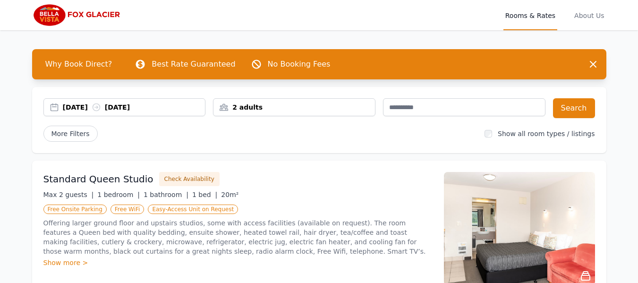 This screenshot has width=638, height=283. Describe the element at coordinates (98, 179) in the screenshot. I see `h3: Standard Queen Studio` at that location.